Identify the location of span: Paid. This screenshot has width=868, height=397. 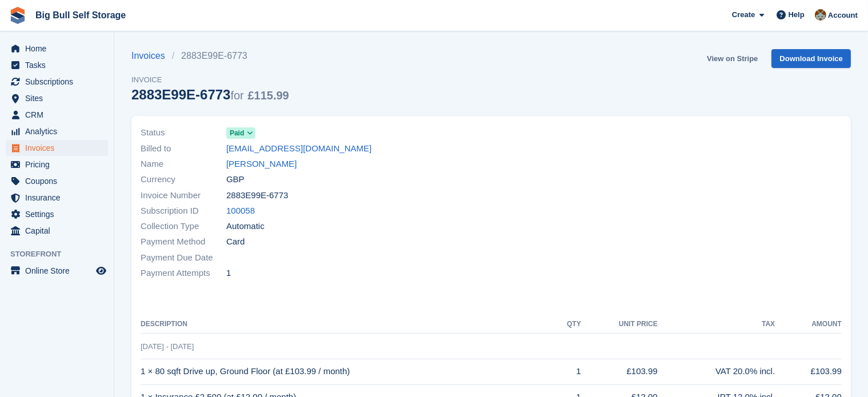
(237, 133).